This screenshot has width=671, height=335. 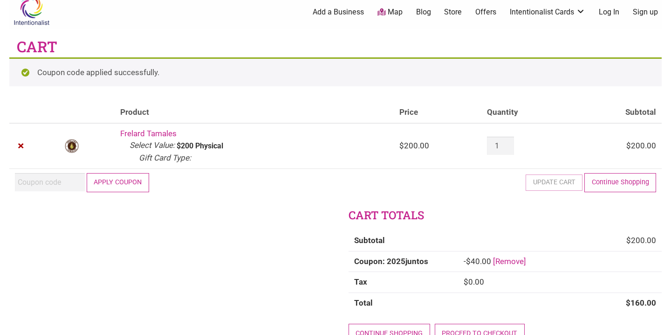 I want to click on a: Offers, so click(x=486, y=12).